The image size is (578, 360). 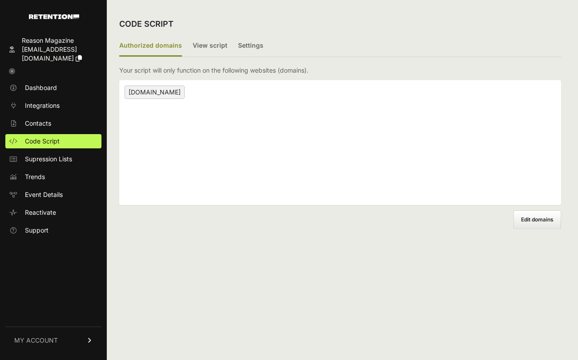 What do you see at coordinates (53, 177) in the screenshot?
I see `a: Trends` at bounding box center [53, 177].